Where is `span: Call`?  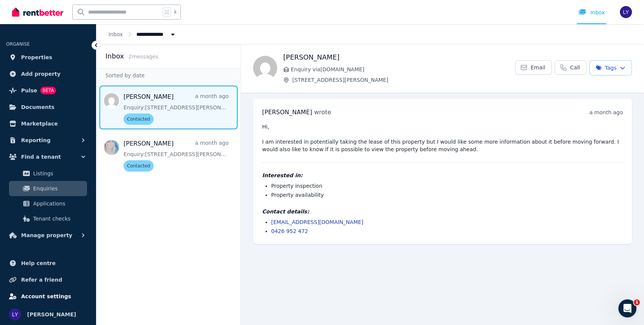 span: Call is located at coordinates (575, 68).